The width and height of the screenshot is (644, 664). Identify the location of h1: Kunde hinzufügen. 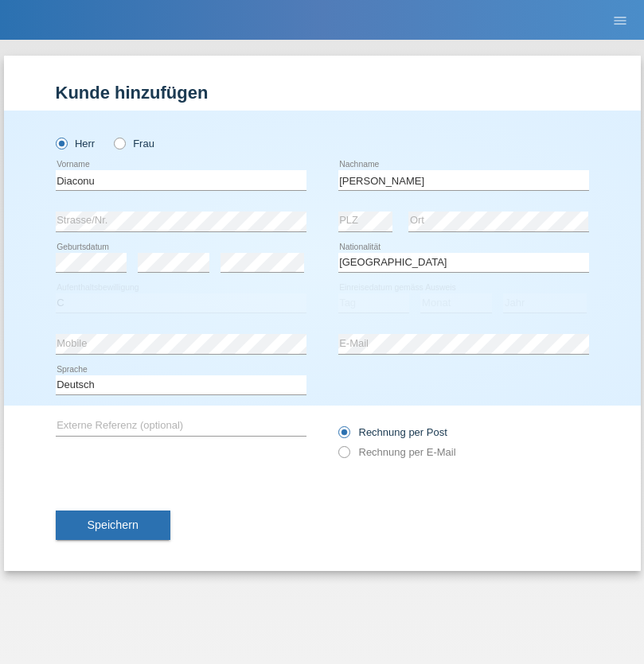
(322, 92).